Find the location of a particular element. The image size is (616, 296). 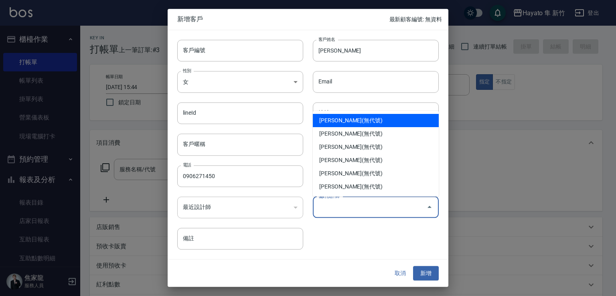

label: 客戶姓名 is located at coordinates (327, 39).